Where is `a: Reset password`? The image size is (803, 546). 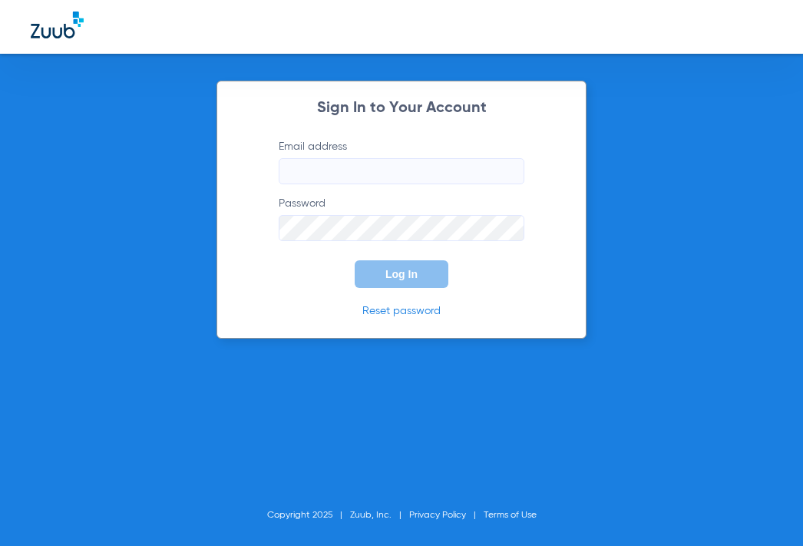
a: Reset password is located at coordinates (401, 311).